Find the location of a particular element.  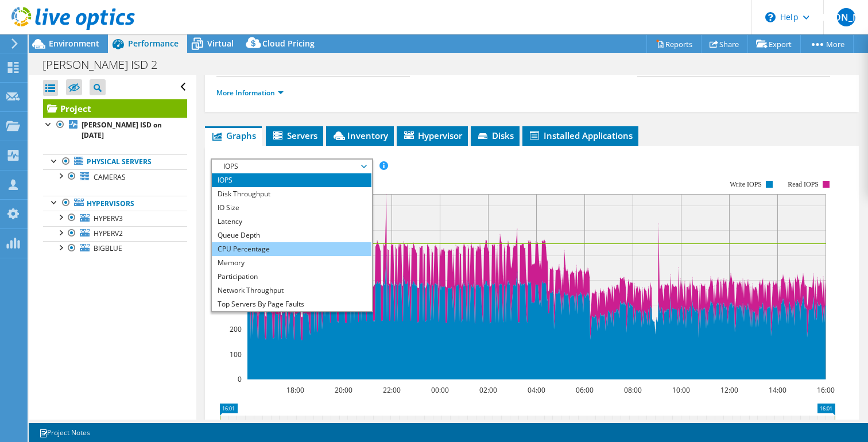

text: 20:00 is located at coordinates (343, 390).